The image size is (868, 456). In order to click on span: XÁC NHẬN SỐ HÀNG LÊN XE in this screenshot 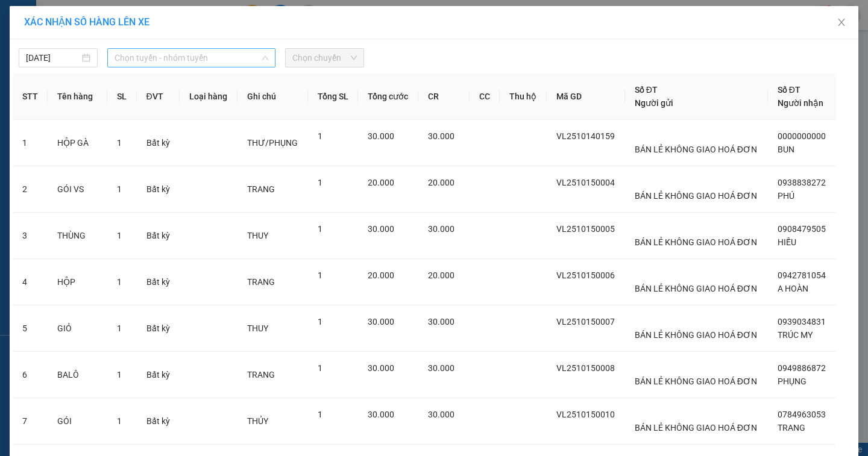, I will do `click(87, 22)`.